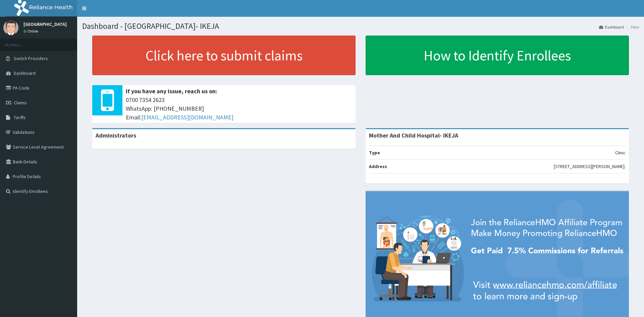  What do you see at coordinates (620, 152) in the screenshot?
I see `p: Clinic` at bounding box center [620, 152].